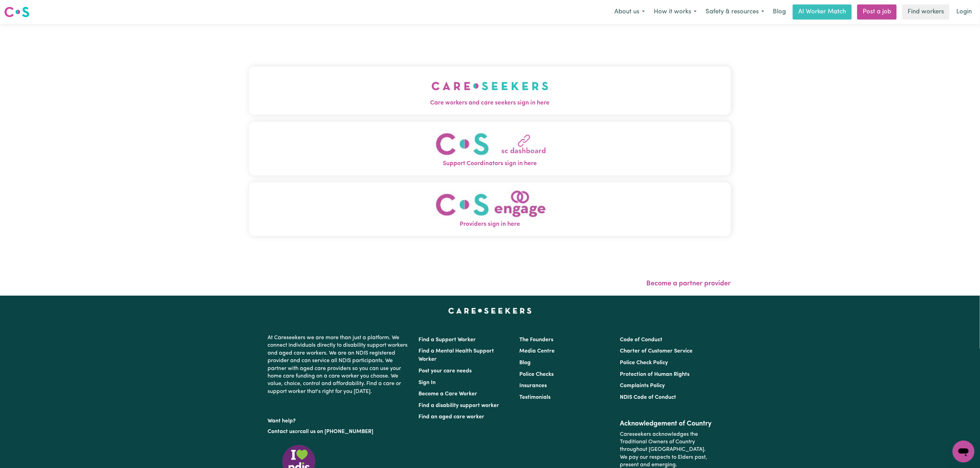 The width and height of the screenshot is (980, 468). Describe the element at coordinates (427, 383) in the screenshot. I see `a: Sign In` at that location.